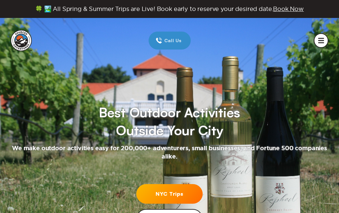 The image size is (339, 213). I want to click on a: NYC Trips, so click(169, 193).